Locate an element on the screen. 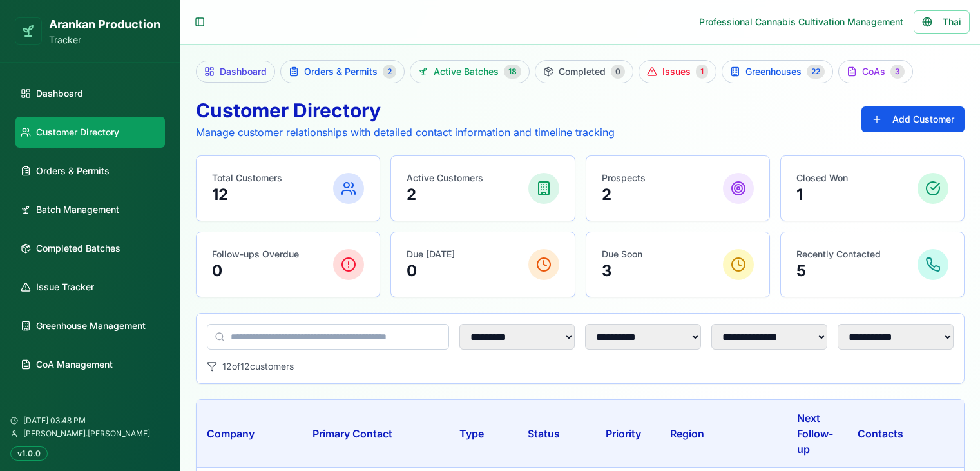  a: Issue Tracker is located at coordinates (91, 287).